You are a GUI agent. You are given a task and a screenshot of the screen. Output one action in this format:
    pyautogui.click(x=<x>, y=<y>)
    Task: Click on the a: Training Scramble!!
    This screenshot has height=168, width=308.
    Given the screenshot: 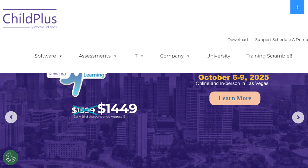 What is the action you would take?
    pyautogui.click(x=269, y=56)
    